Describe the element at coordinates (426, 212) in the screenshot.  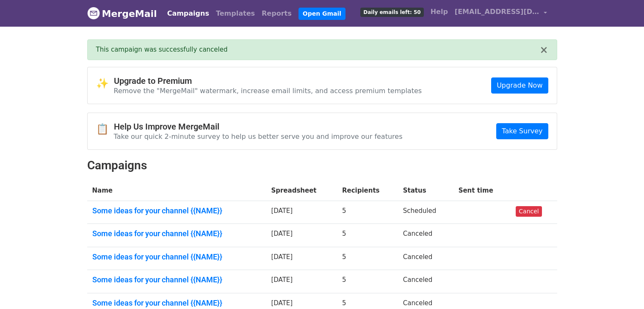
I see `td: Scheduled` at that location.